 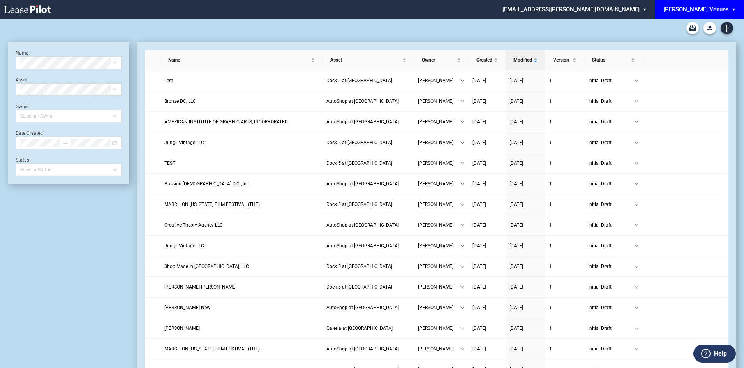 I want to click on span: Created, so click(x=484, y=60).